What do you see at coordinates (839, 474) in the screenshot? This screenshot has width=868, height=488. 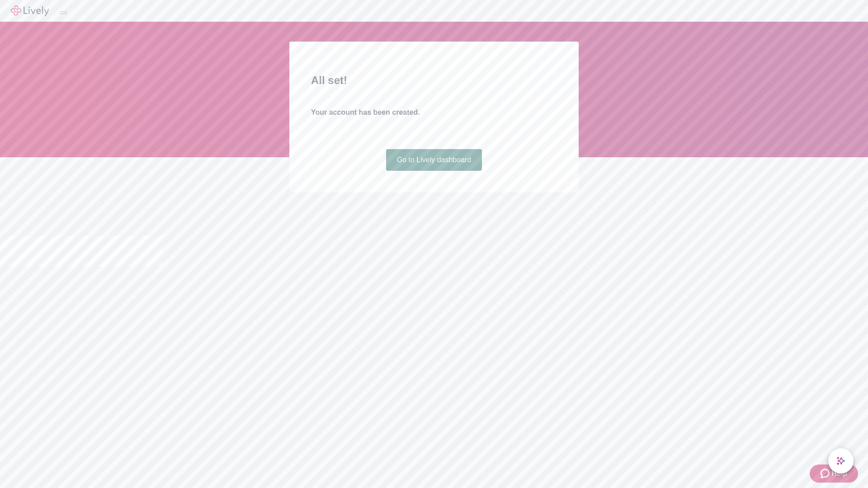 I see `span: Help` at bounding box center [839, 474].